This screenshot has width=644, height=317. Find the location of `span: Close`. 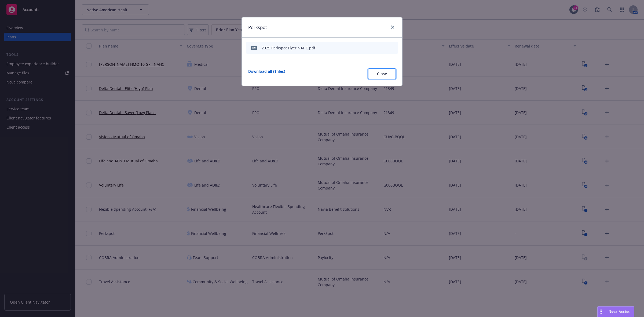

span: Close is located at coordinates (382, 74).